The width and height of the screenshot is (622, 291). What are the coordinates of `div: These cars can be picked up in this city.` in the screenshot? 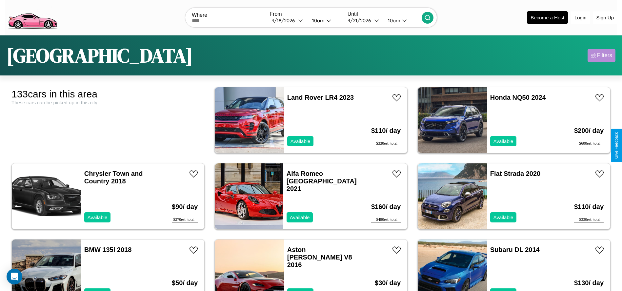 It's located at (108, 102).